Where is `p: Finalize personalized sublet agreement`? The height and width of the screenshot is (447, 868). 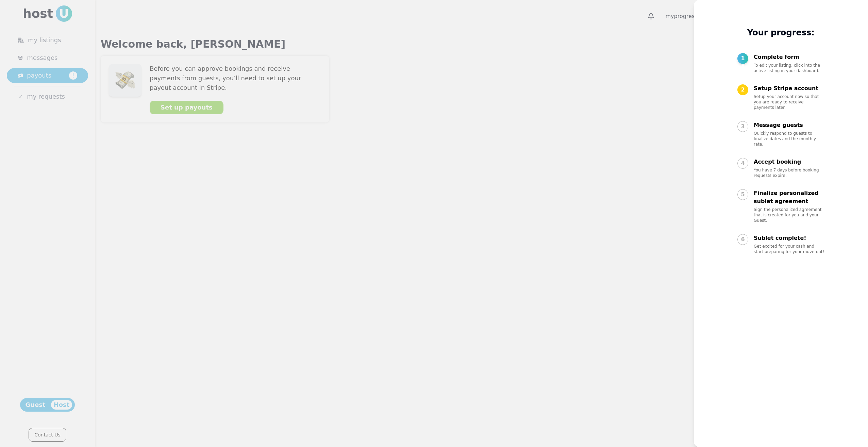
p: Finalize personalized sublet agreement is located at coordinates (789, 198).